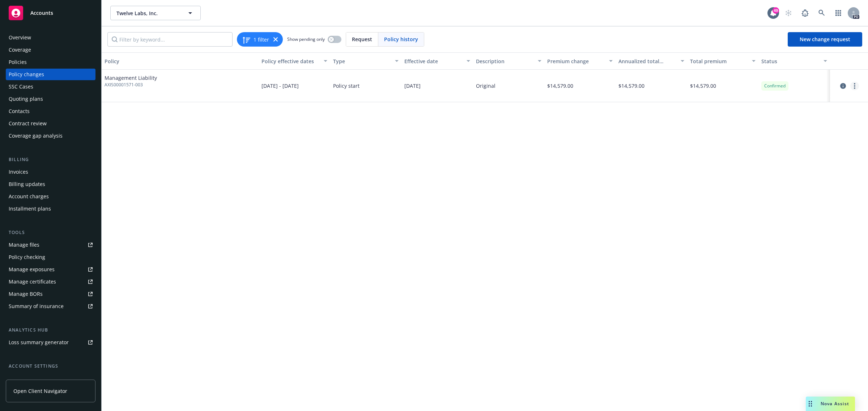  Describe the element at coordinates (20, 50) in the screenshot. I see `div: Coverage` at that location.